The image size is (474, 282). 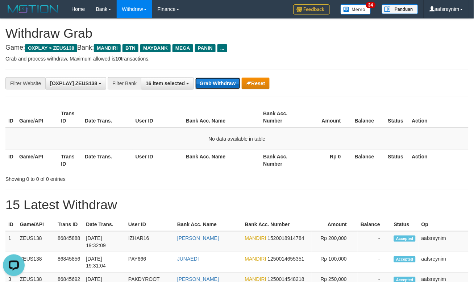 What do you see at coordinates (69, 262) in the screenshot?
I see `td: 86845856` at bounding box center [69, 262].